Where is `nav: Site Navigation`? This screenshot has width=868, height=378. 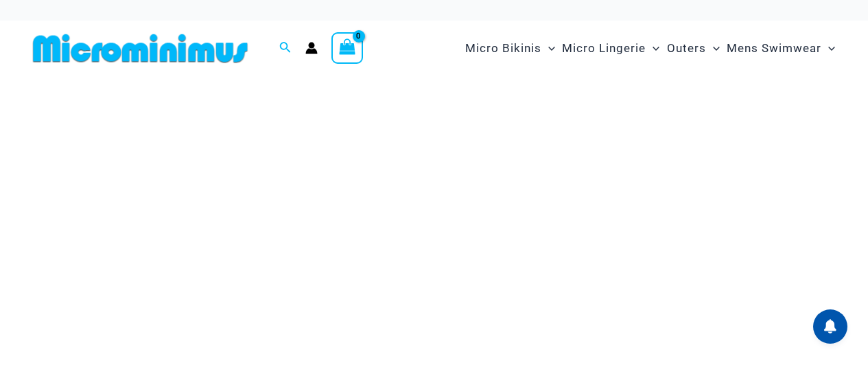
nav: Site Navigation is located at coordinates (650, 48).